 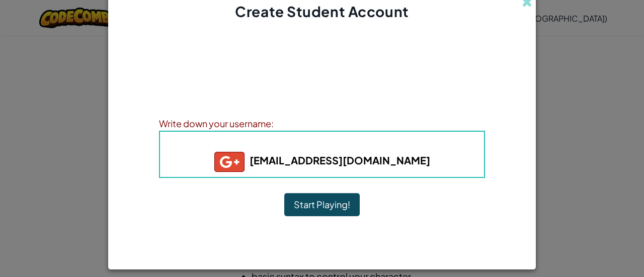 What do you see at coordinates (322, 92) in the screenshot?
I see `p: Write down your information so that you don't forget it. Your teacher can also help you reset you...` at bounding box center [322, 92].